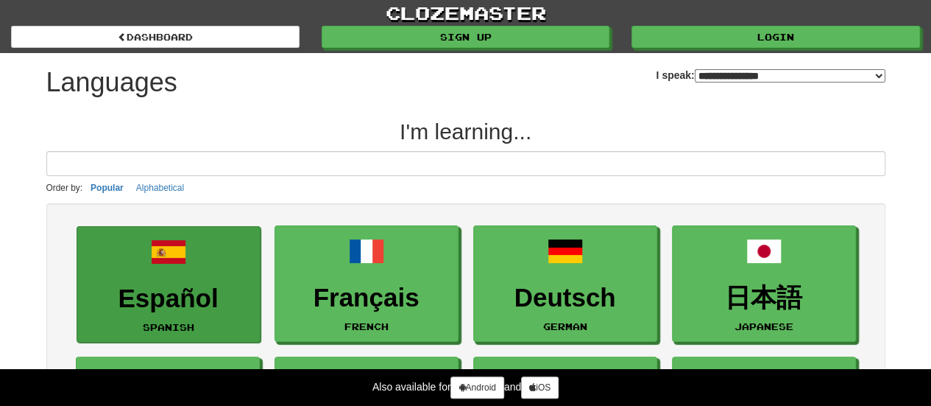 Image resolution: width=931 pixels, height=406 pixels. What do you see at coordinates (169, 327) in the screenshot?
I see `small: Spanish` at bounding box center [169, 327].